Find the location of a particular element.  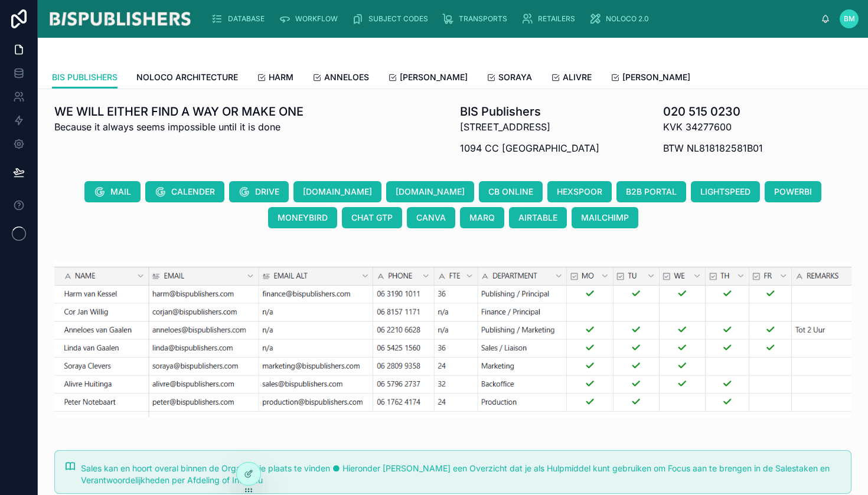

button: MAILCHIMP is located at coordinates (604, 217).